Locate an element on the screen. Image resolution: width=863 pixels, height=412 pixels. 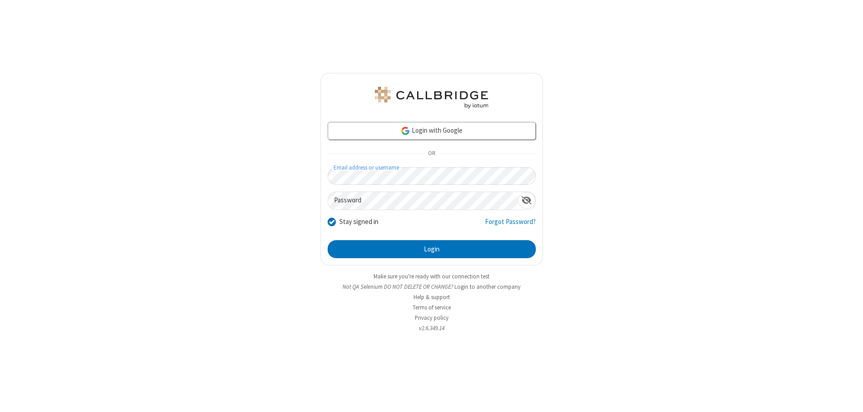
li: v2.6.349.14 is located at coordinates (431, 328).